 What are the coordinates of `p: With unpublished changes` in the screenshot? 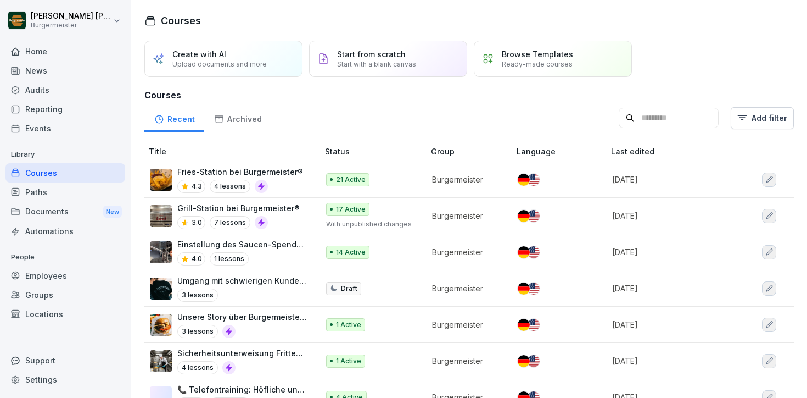 It's located at (370, 224).